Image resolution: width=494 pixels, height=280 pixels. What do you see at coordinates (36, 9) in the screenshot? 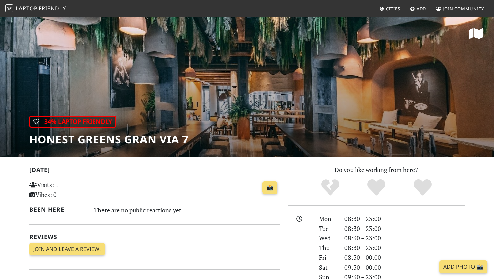
I see `a: LaptopFriendly LaptopFriendly` at bounding box center [36, 9].